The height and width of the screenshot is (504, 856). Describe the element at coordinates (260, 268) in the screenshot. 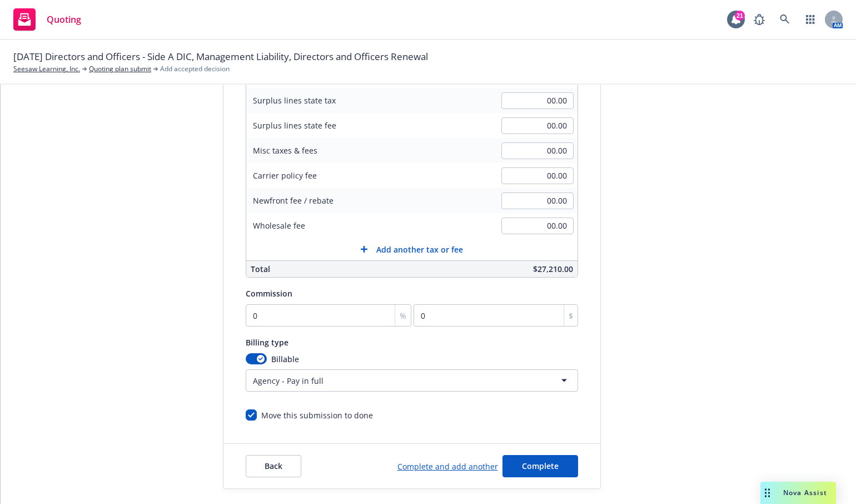

I see `span: Total` at that location.